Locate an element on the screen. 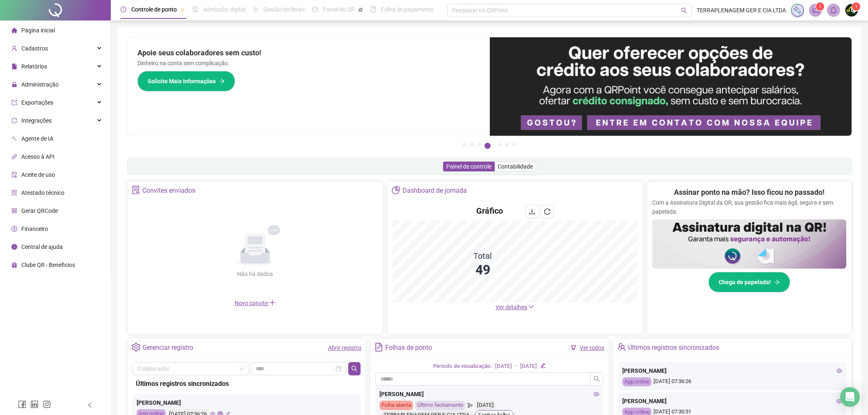 This screenshot has width=868, height=415. a: Abrir registro is located at coordinates (344, 348).